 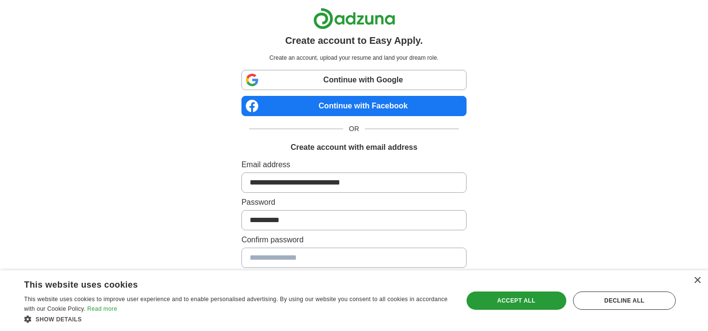 I want to click on label: Confirm password, so click(x=354, y=240).